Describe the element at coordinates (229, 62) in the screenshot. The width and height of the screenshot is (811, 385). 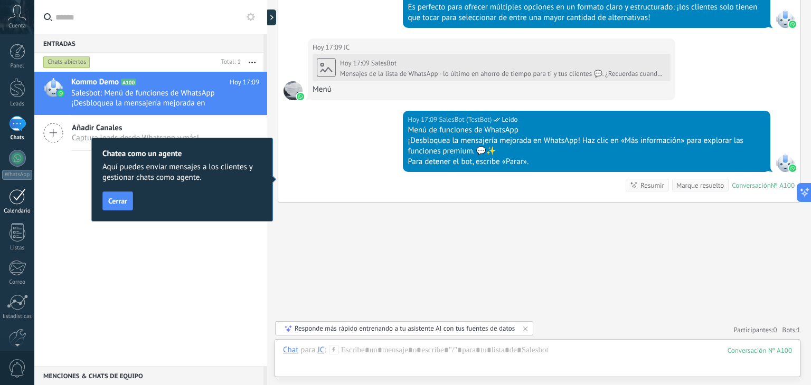
I see `div: Total: 1` at that location.